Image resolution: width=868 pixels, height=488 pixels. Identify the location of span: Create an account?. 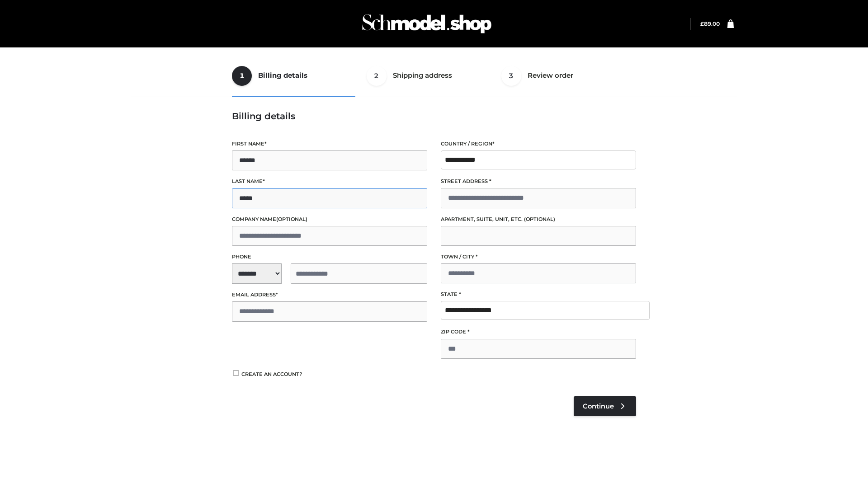
(272, 374).